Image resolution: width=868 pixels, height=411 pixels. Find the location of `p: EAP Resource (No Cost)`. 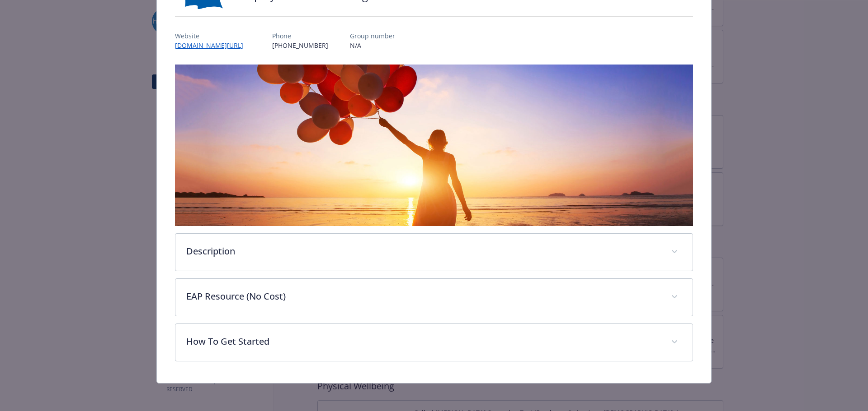

p: EAP Resource (No Cost) is located at coordinates (423, 297).